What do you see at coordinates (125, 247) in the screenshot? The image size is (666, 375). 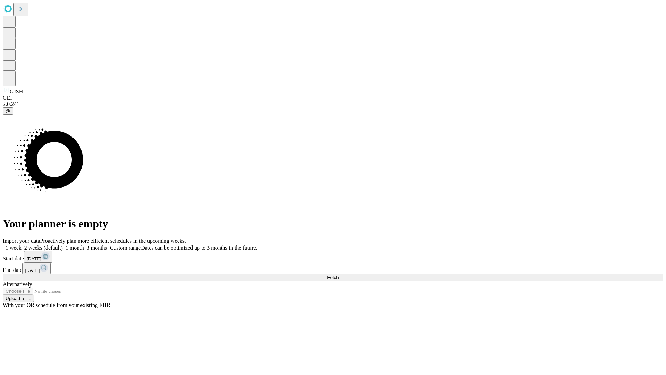 I see `span: Custom range` at bounding box center [125, 247].